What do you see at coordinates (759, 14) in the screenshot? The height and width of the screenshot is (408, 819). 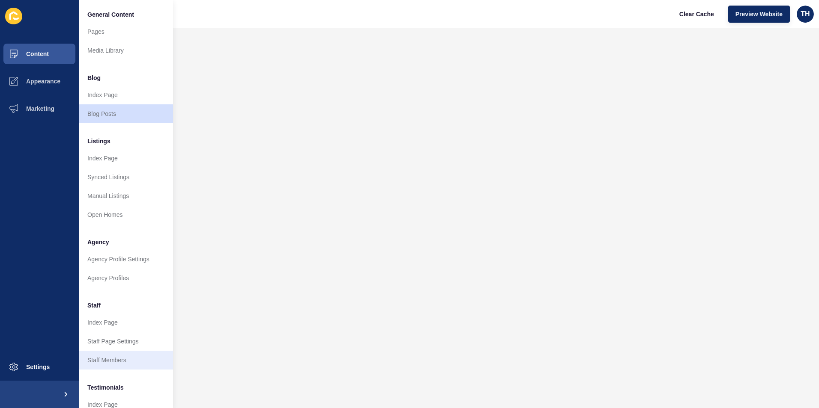 I see `span: Preview Website` at bounding box center [759, 14].